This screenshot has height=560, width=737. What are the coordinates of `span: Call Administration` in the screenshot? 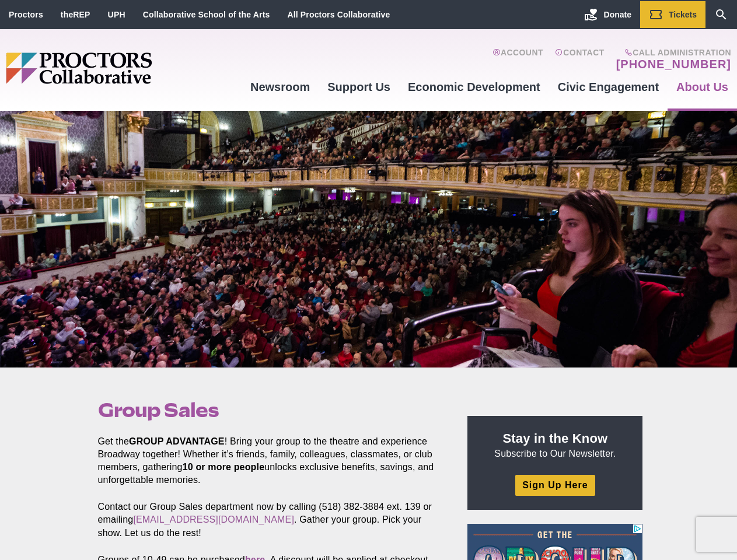 It's located at (672, 52).